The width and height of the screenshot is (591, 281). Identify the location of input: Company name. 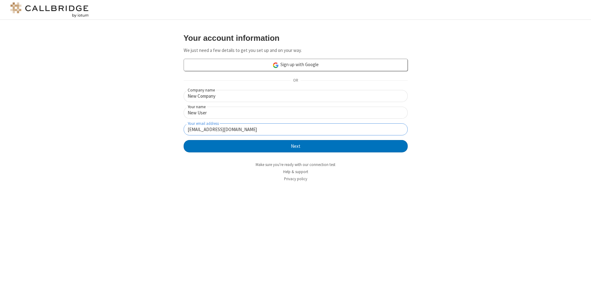
(296, 96).